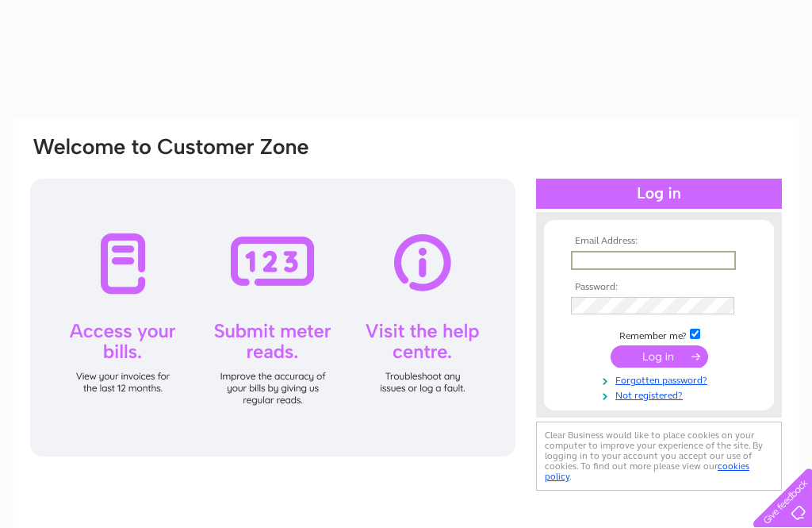  I want to click on td: Remember me?, so click(659, 334).